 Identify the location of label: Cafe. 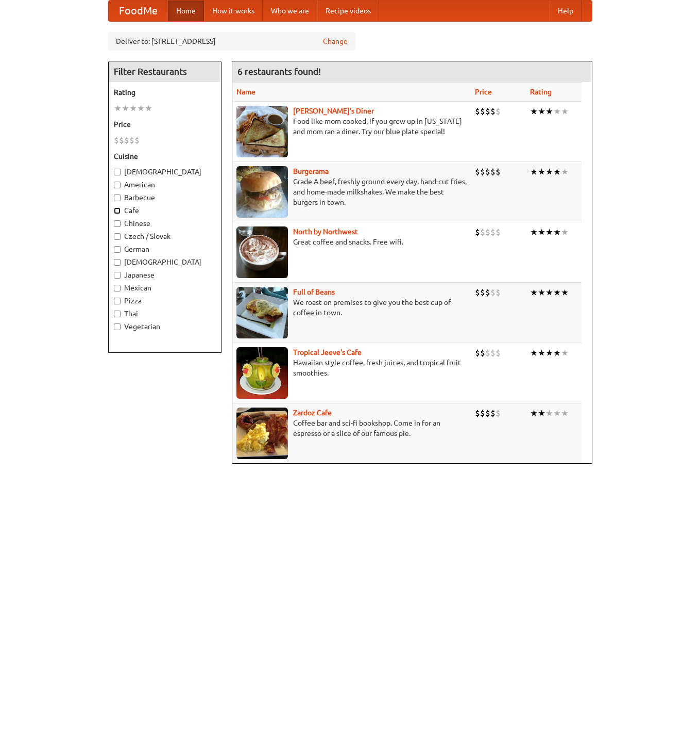
(165, 210).